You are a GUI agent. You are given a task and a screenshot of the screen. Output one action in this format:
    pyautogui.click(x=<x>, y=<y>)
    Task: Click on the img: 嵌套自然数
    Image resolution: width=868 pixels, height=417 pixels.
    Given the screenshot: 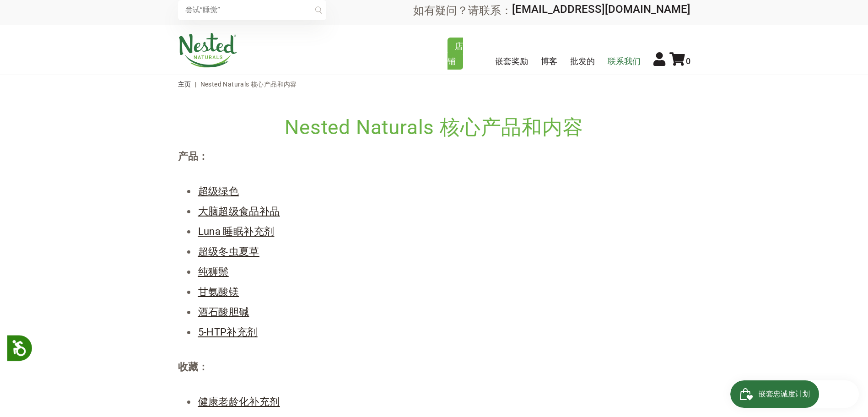 What is the action you would take?
    pyautogui.click(x=207, y=50)
    